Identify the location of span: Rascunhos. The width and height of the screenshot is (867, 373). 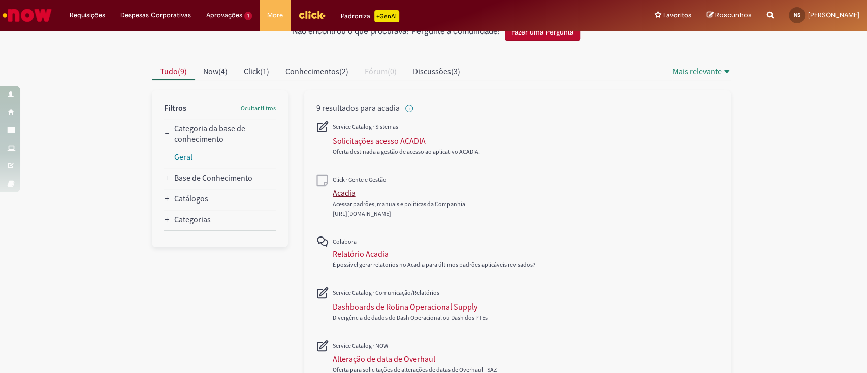
(734, 15).